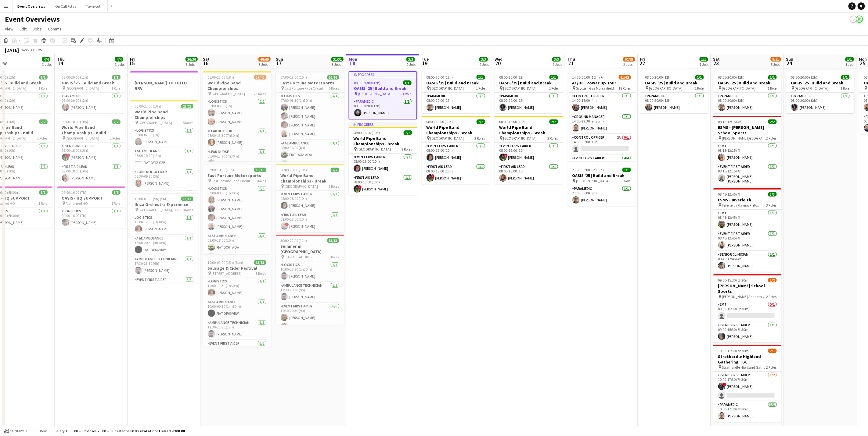  What do you see at coordinates (31, 6) in the screenshot?
I see `button: Event Overviews` at bounding box center [31, 6].